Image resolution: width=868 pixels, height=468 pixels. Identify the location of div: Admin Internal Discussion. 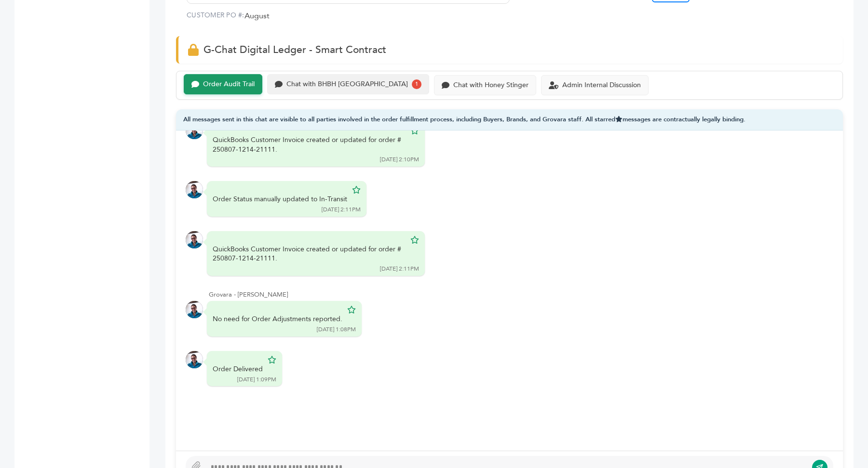
(601, 85).